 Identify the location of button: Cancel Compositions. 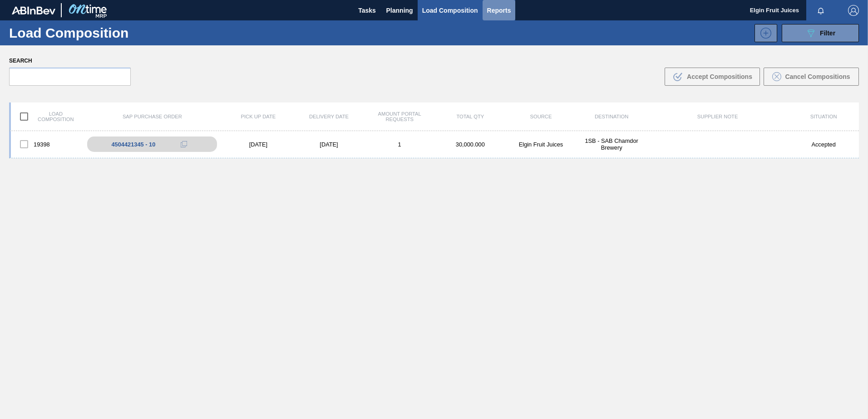
(811, 77).